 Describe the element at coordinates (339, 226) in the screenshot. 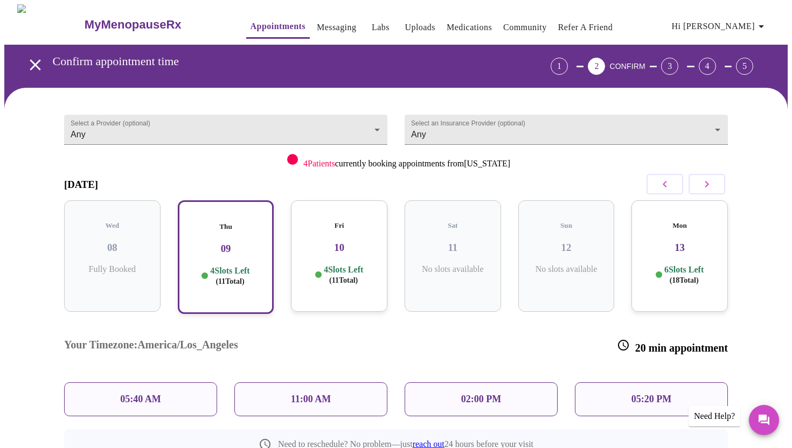

I see `h5: Fri` at that location.